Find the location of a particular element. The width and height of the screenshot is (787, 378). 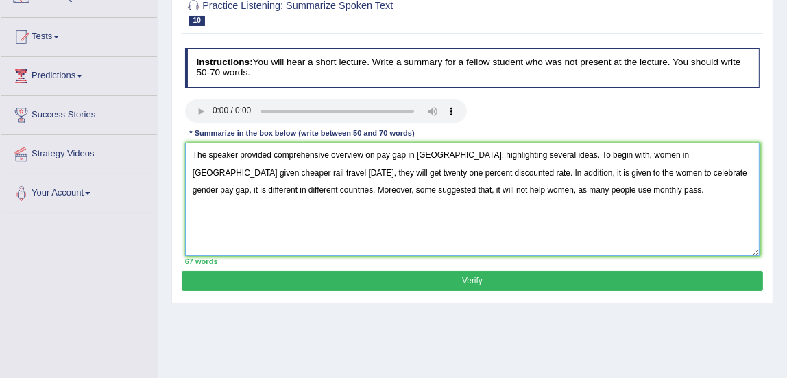

div: * Summarize in the box below (write between 50 and 70 words) is located at coordinates (302, 134).